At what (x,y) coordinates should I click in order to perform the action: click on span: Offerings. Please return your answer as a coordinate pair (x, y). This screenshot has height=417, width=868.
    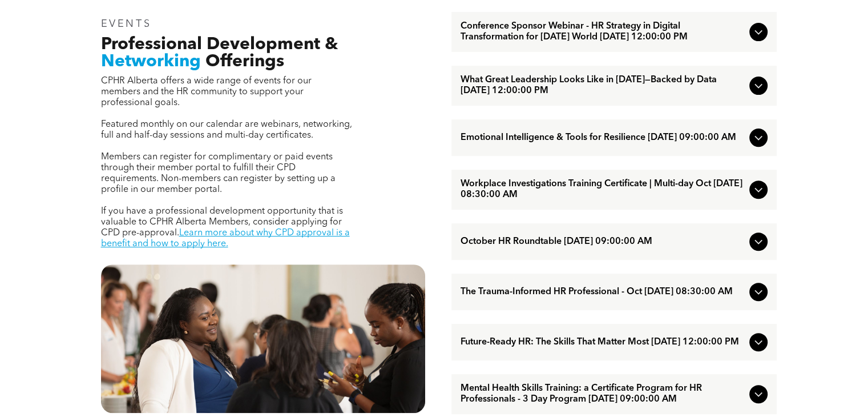
    Looking at the image, I should click on (245, 62).